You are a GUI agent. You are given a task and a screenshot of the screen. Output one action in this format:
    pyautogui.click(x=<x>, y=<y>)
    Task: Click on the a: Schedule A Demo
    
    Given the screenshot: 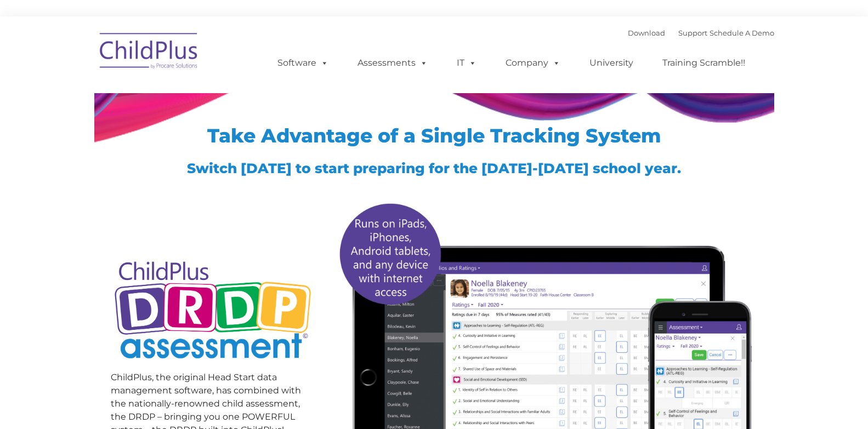 What is the action you would take?
    pyautogui.click(x=742, y=33)
    